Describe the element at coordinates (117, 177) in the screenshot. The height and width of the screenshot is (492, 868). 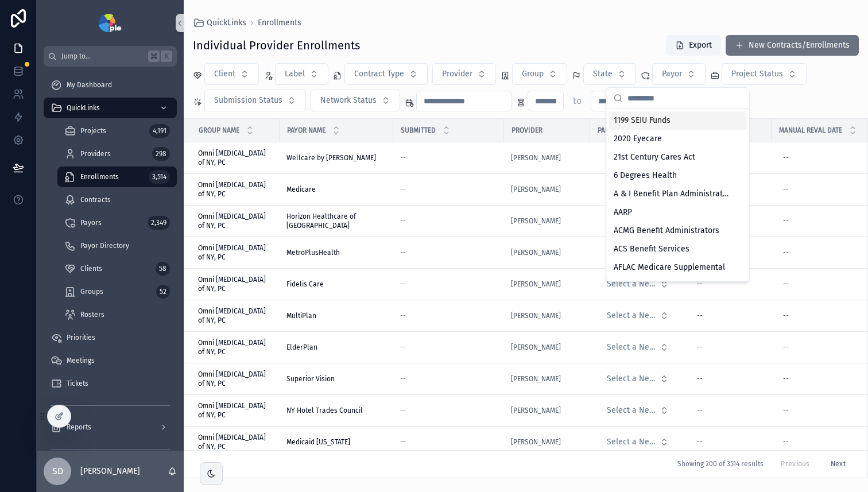
I see `a: Enrollments3,514` at that location.